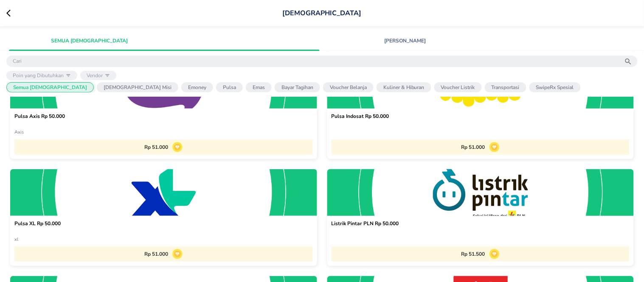 Image resolution: width=644 pixels, height=282 pixels. I want to click on button: Bayar Tagihan, so click(297, 87).